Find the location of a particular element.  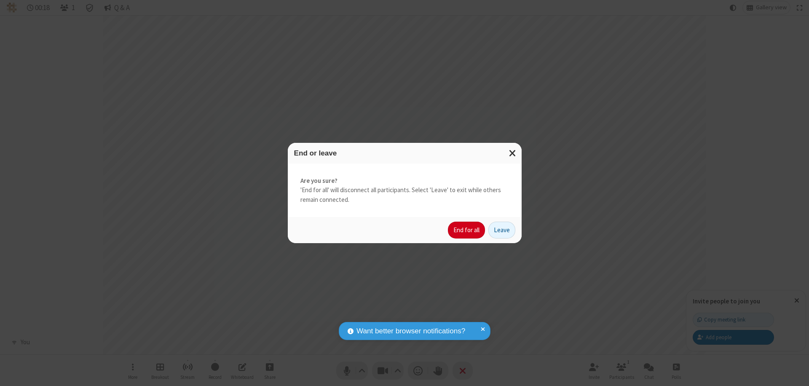

strong: Are you sure? is located at coordinates (404, 181).